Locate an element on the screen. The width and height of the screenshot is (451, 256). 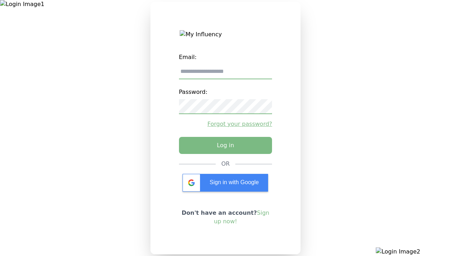
img: Login Image2 is located at coordinates (413, 252).